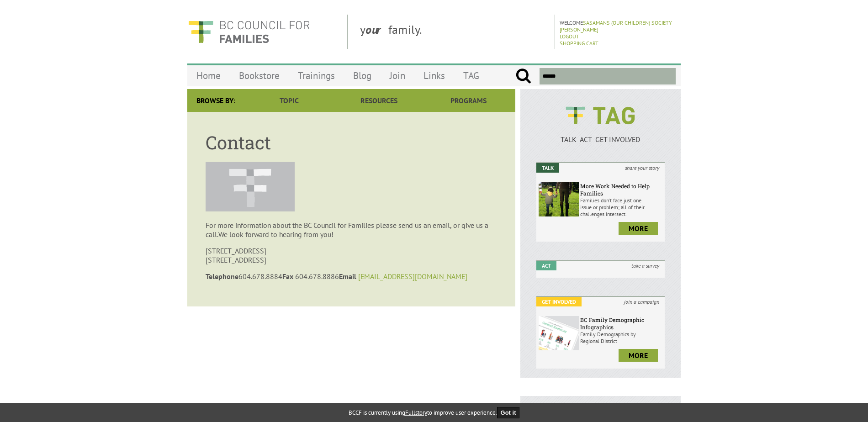  Describe the element at coordinates (416, 413) in the screenshot. I see `a: Fullstory` at that location.